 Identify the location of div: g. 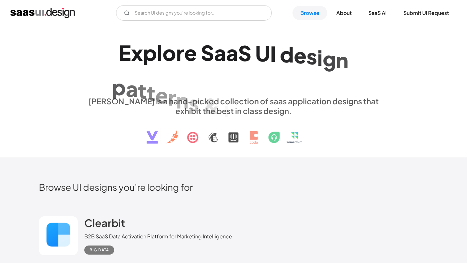
(329, 59).